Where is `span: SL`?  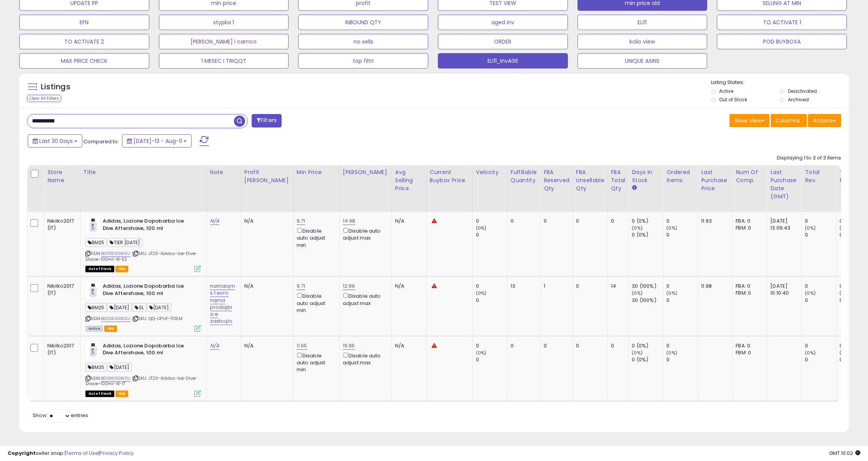
span: SL is located at coordinates (139, 307).